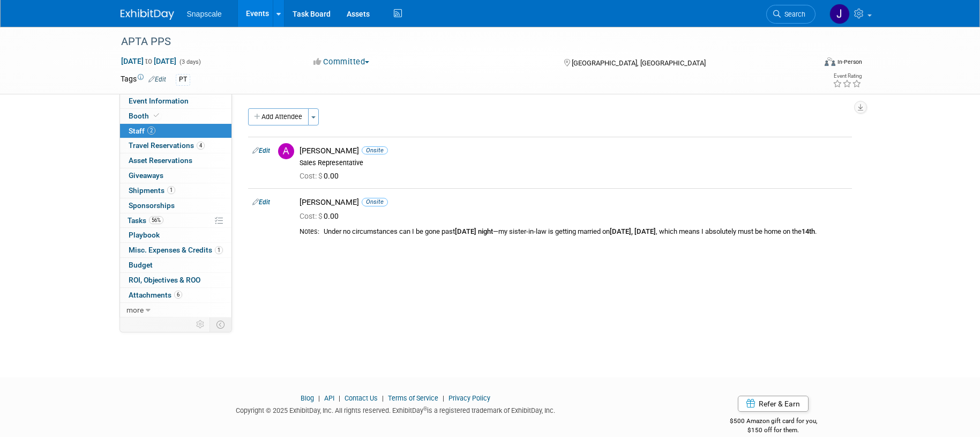 This screenshot has width=980, height=437. I want to click on a: Refer & Earn, so click(773, 403).